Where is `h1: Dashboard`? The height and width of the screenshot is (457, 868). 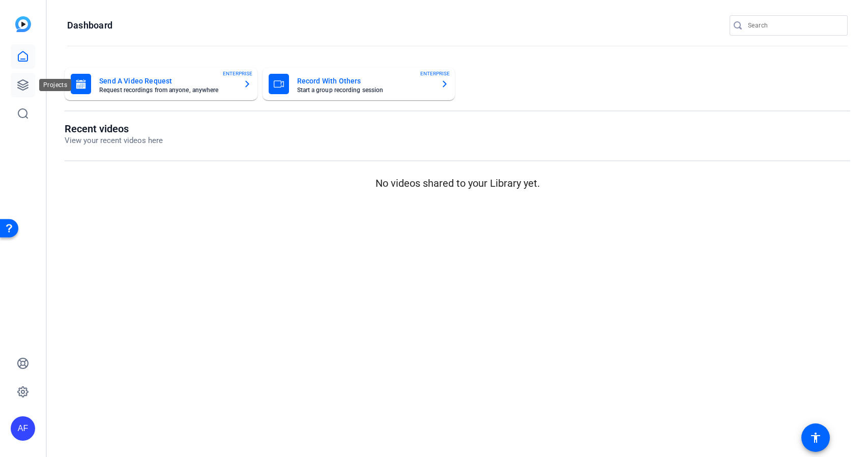
h1: Dashboard is located at coordinates (90, 26).